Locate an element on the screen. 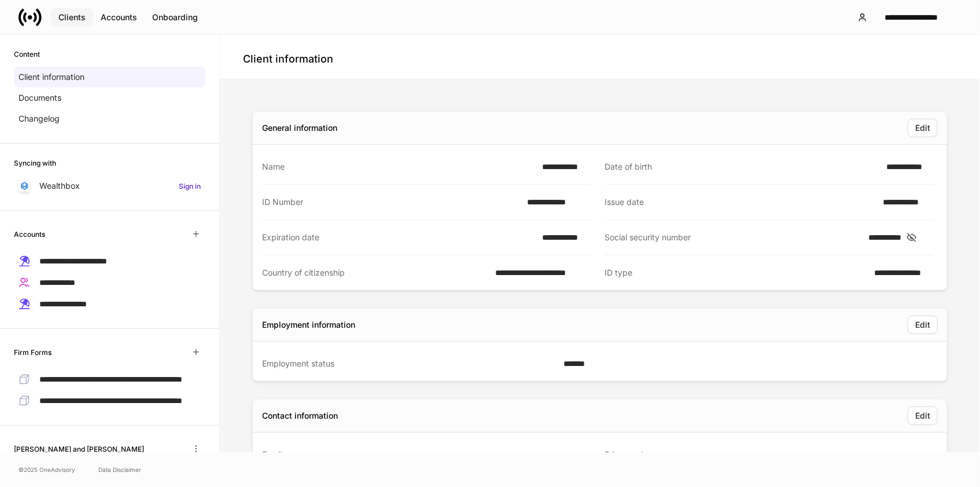 Image resolution: width=980 pixels, height=487 pixels. span: © 2025 OneAdvisory is located at coordinates (47, 469).